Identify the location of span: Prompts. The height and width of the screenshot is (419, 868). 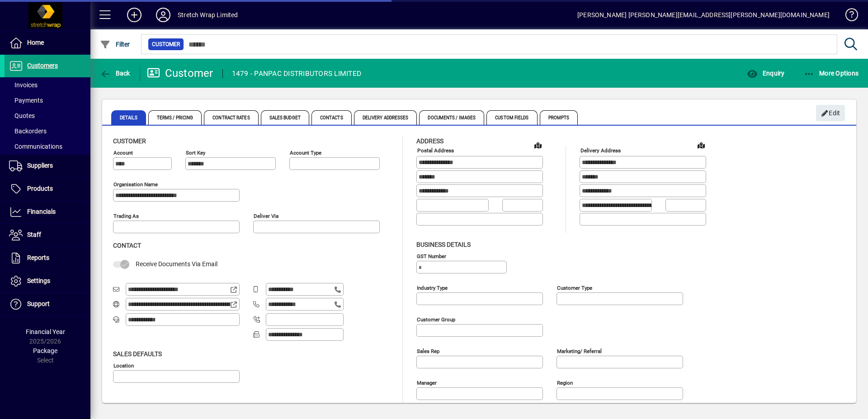
(559, 117).